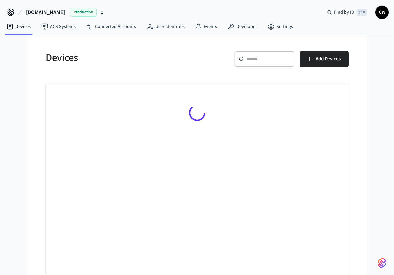 This screenshot has width=394, height=275. What do you see at coordinates (281, 27) in the screenshot?
I see `a: Settings` at bounding box center [281, 27].